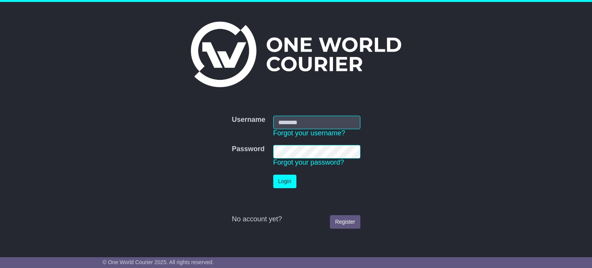  I want to click on label: Username, so click(248, 120).